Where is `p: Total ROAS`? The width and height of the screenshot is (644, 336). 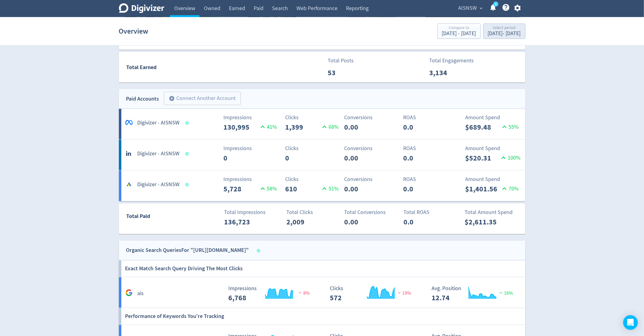 p: Total ROAS is located at coordinates (431, 212).